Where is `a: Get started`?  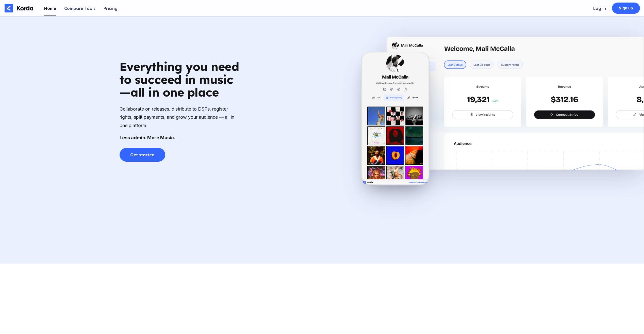 a: Get started is located at coordinates (180, 152).